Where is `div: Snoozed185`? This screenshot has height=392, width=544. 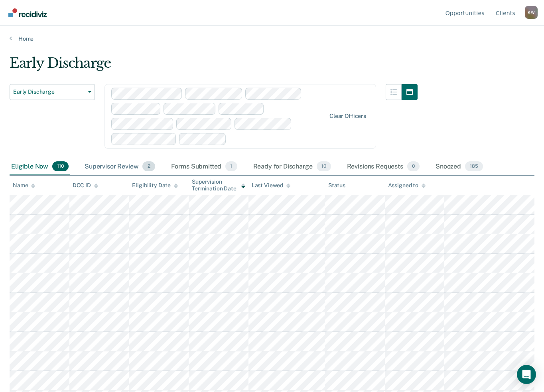
div: Snoozed185 is located at coordinates (459, 167).